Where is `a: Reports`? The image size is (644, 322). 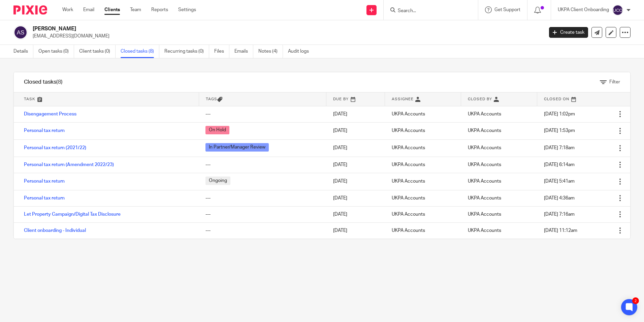
a: Reports is located at coordinates (160, 10).